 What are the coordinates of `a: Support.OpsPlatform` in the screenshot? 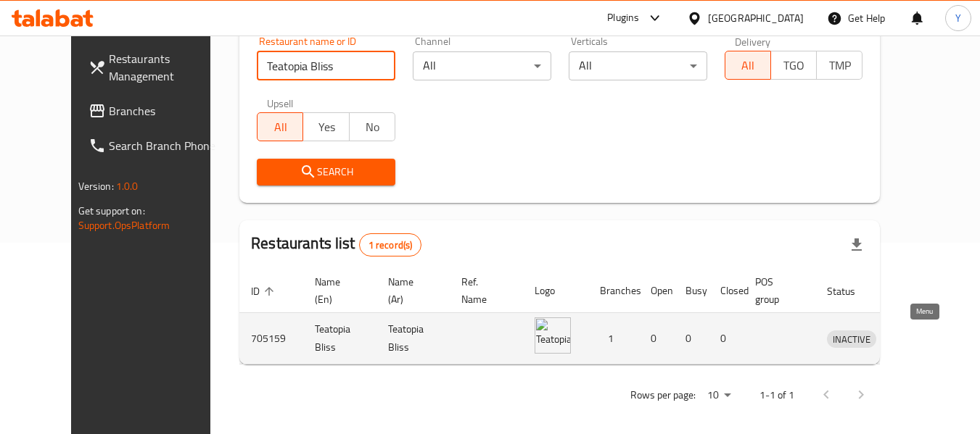 It's located at (124, 226).